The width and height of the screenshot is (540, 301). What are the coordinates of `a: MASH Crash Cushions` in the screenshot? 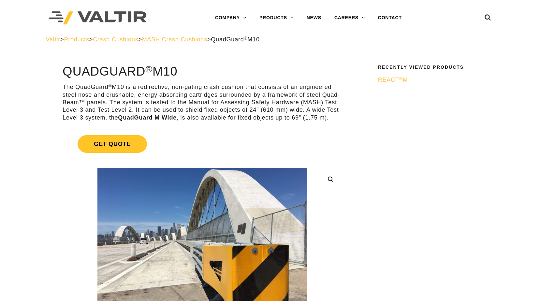 It's located at (175, 39).